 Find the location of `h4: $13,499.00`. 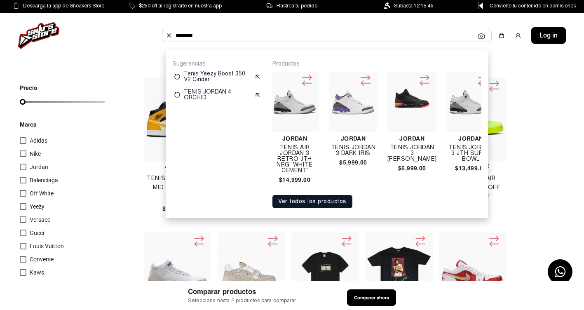

h4: $13,499.00 is located at coordinates (471, 168).